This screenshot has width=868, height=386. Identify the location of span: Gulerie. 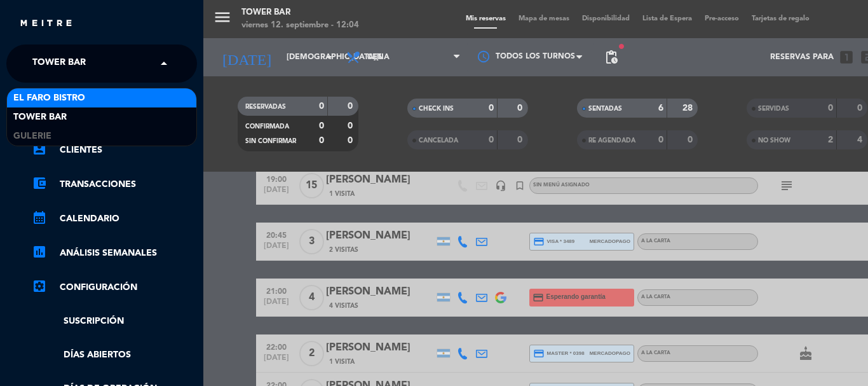
(32, 136).